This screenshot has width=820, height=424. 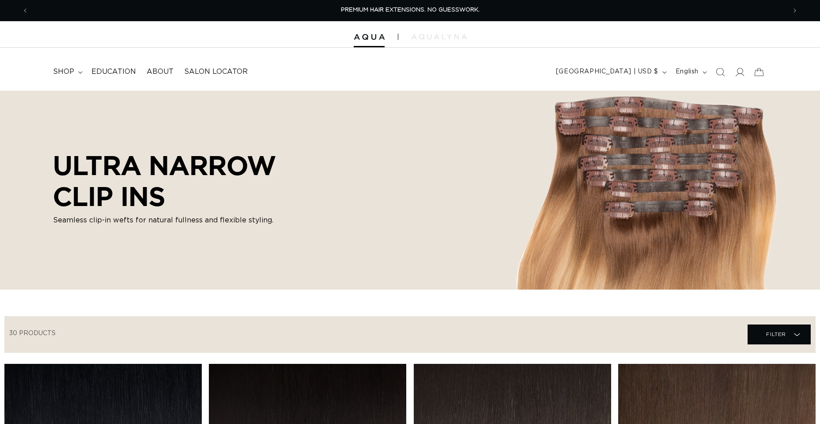 What do you see at coordinates (779, 334) in the screenshot?
I see `summary: Filter` at bounding box center [779, 334].